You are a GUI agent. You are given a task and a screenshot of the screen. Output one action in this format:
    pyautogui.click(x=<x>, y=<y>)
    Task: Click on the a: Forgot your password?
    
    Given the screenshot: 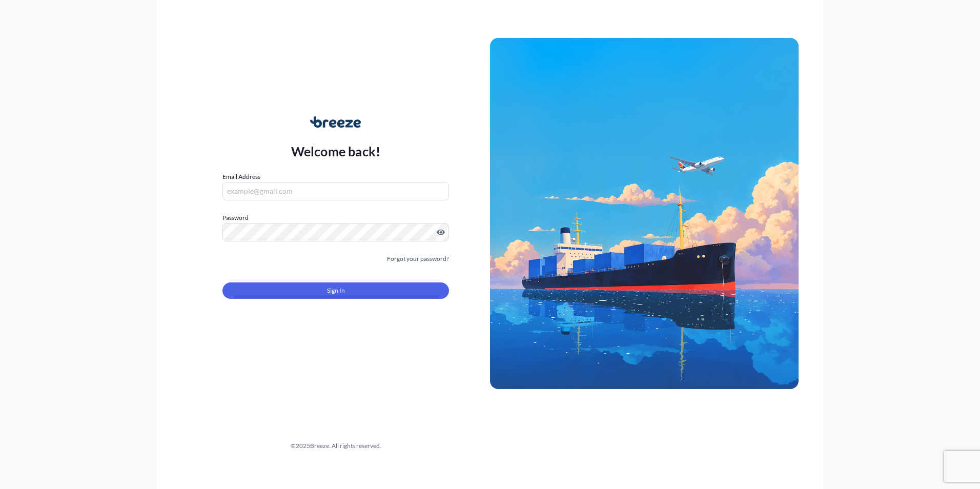 What is the action you would take?
    pyautogui.click(x=418, y=259)
    